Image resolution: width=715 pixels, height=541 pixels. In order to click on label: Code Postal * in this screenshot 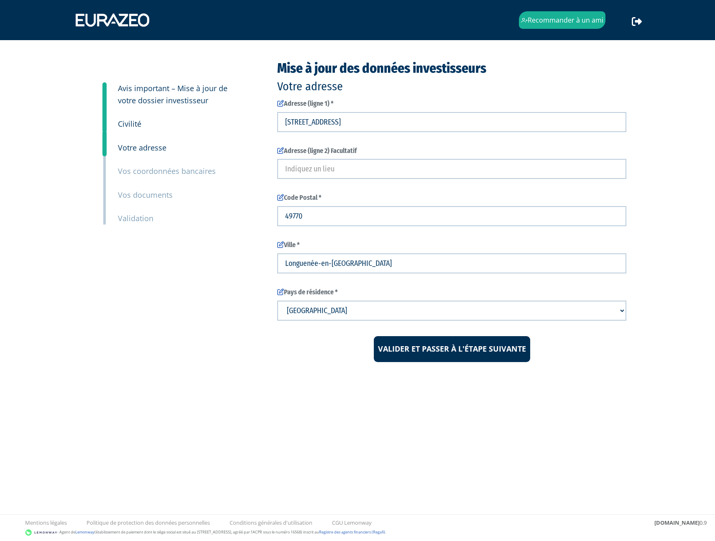, I will do `click(451, 198)`.